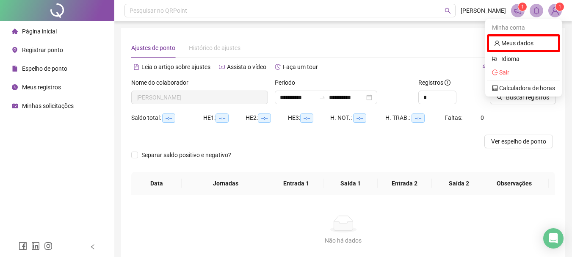  I want to click on span: schedule, so click(15, 106).